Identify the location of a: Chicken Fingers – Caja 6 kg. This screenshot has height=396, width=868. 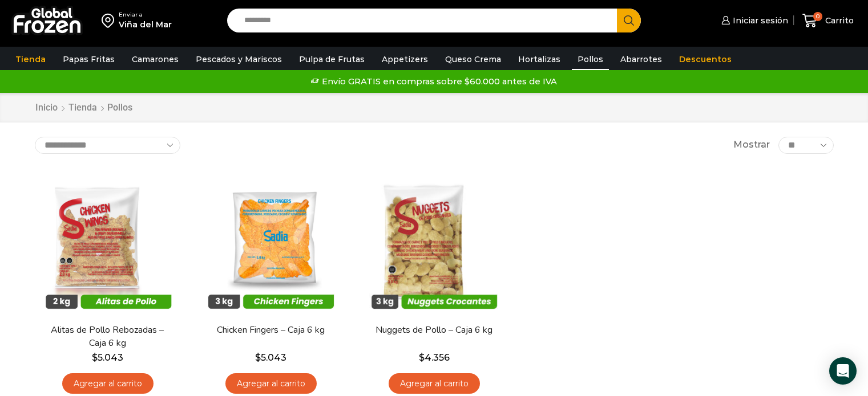
(270, 330).